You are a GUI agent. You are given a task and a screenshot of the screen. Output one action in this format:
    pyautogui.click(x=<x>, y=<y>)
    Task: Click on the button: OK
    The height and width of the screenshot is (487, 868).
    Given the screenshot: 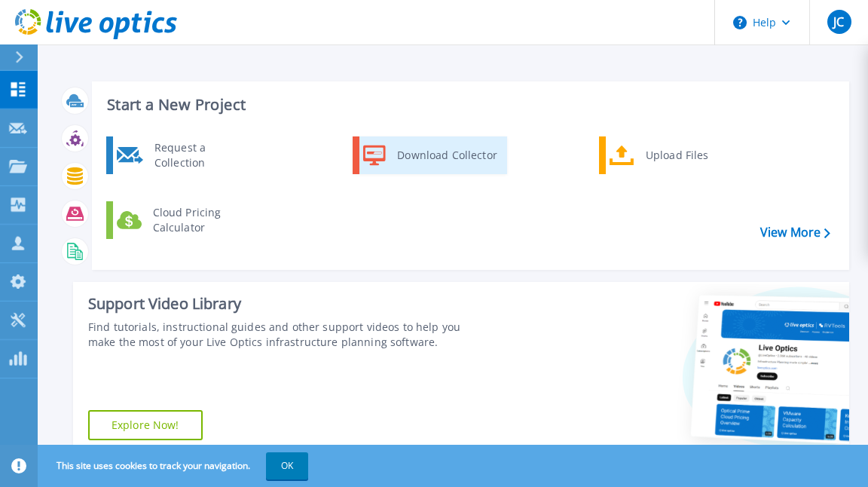 What is the action you would take?
    pyautogui.click(x=287, y=466)
    